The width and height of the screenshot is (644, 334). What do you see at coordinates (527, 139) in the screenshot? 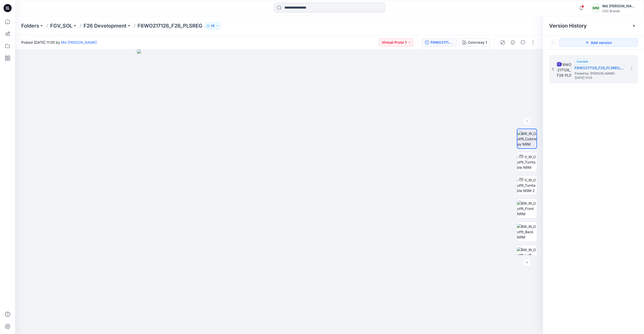
I see `img: BW_W_Outfit_Colorway NRM` at bounding box center [527, 139].